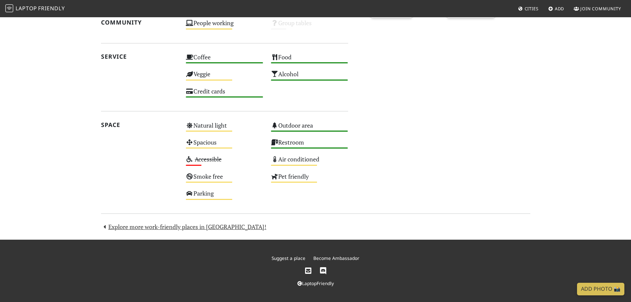 The height and width of the screenshot is (302, 631). What do you see at coordinates (224, 26) in the screenshot?
I see `div: People working` at bounding box center [224, 26].